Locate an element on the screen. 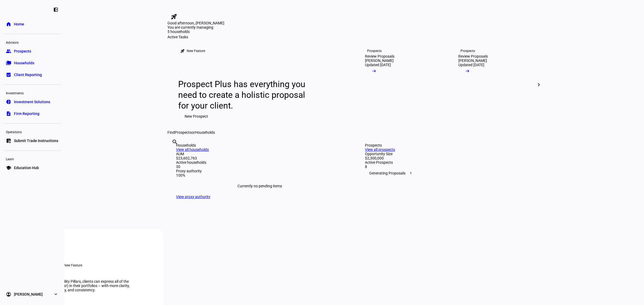 Image resolution: width=644 pixels, height=305 pixels. a: View all households is located at coordinates (192, 150).